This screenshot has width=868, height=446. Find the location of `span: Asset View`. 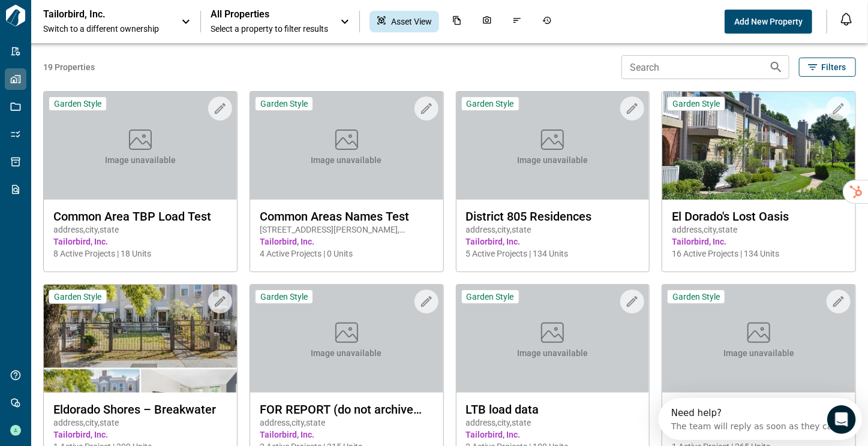

span: Asset View is located at coordinates (411, 22).